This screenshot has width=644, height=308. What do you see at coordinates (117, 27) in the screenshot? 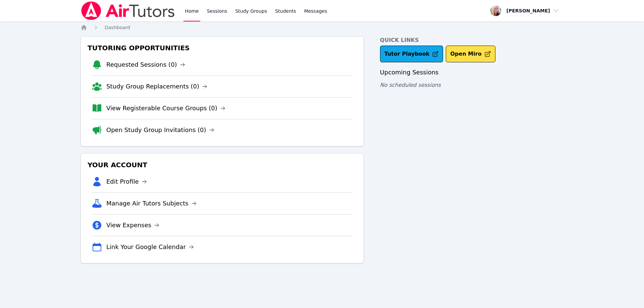
I see `span: Dashboard` at bounding box center [117, 27].